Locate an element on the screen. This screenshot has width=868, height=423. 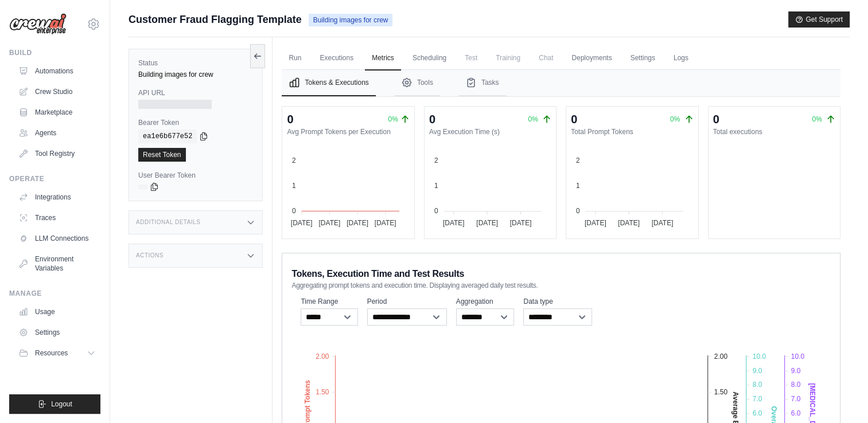
a: Tool Registry is located at coordinates (57, 153).